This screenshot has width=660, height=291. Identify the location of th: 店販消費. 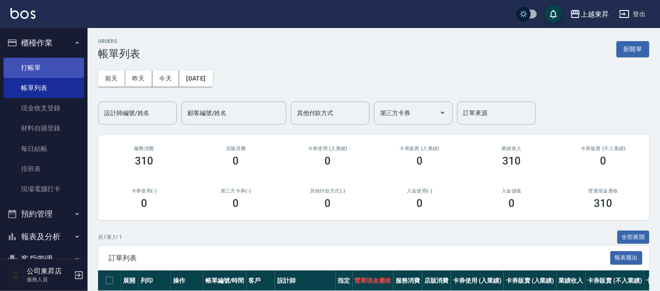
(436, 281).